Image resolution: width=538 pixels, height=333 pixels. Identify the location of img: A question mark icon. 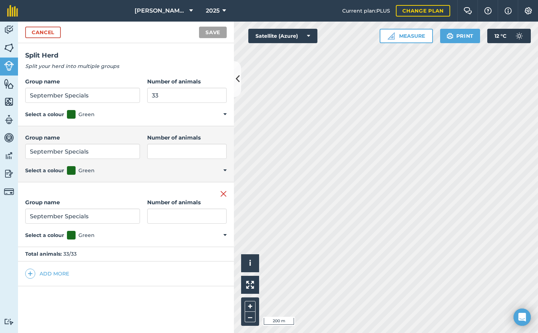
(488, 11).